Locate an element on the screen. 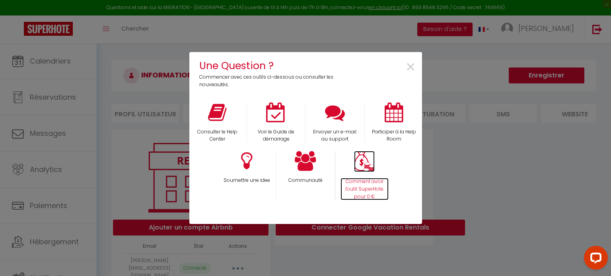  h4: Une Question ? is located at coordinates (269, 66).